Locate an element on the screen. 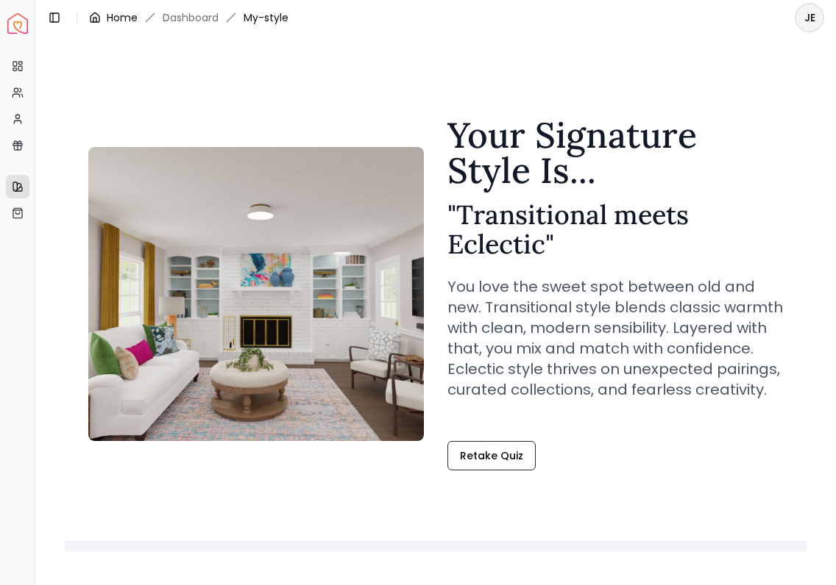 The image size is (836, 585). a: Home is located at coordinates (122, 18).